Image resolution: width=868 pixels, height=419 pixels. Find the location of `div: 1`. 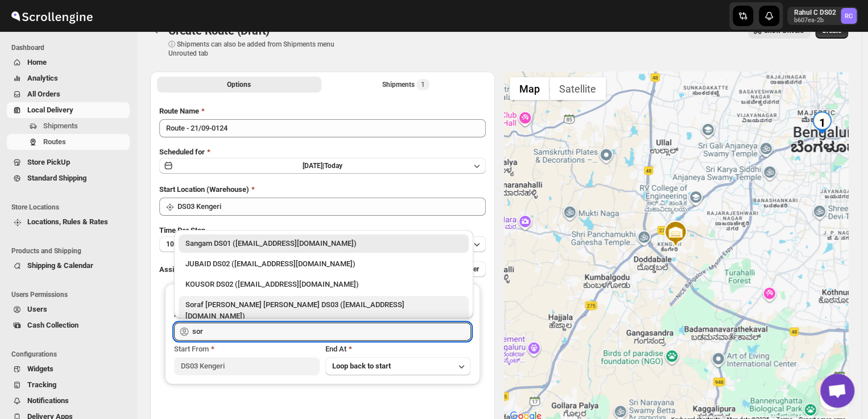

div: 1 is located at coordinates (822, 123).